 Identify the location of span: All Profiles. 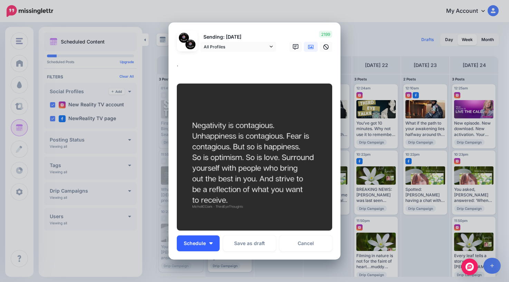
(236, 47).